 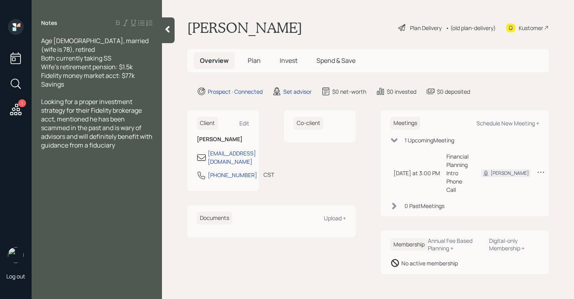 I want to click on div: 0 Past Meeting s, so click(x=424, y=205).